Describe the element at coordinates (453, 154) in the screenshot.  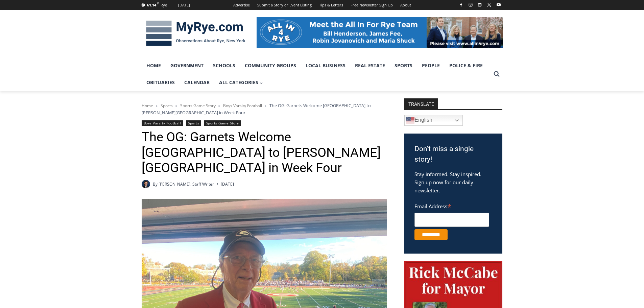
I see `h3: Don't miss a single story!` at that location.